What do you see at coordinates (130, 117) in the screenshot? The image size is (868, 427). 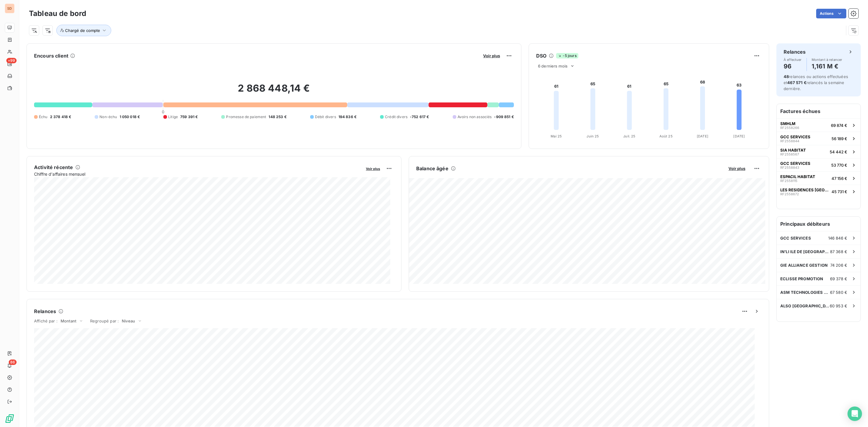 I see `span: 1 050 018 €` at bounding box center [130, 117].